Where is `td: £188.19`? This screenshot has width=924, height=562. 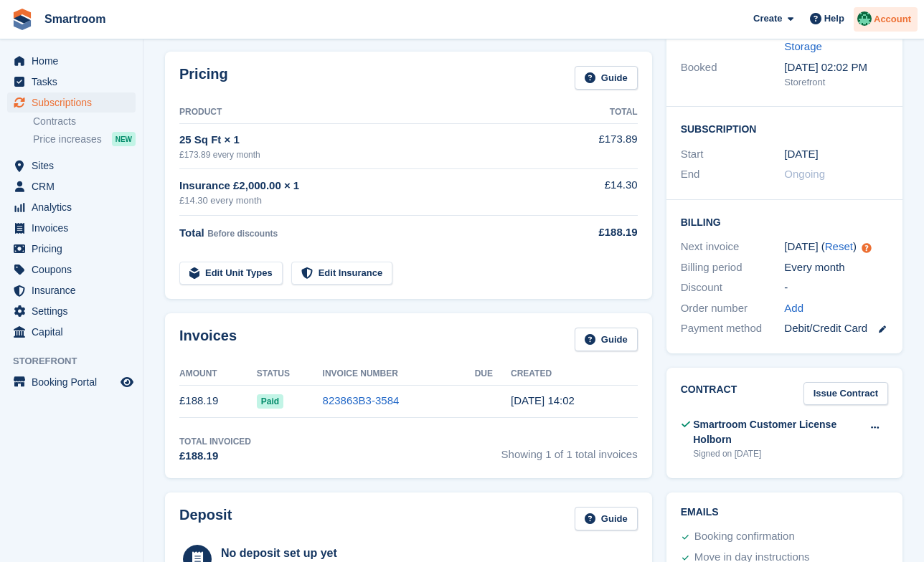 td: £188.19 is located at coordinates (218, 401).